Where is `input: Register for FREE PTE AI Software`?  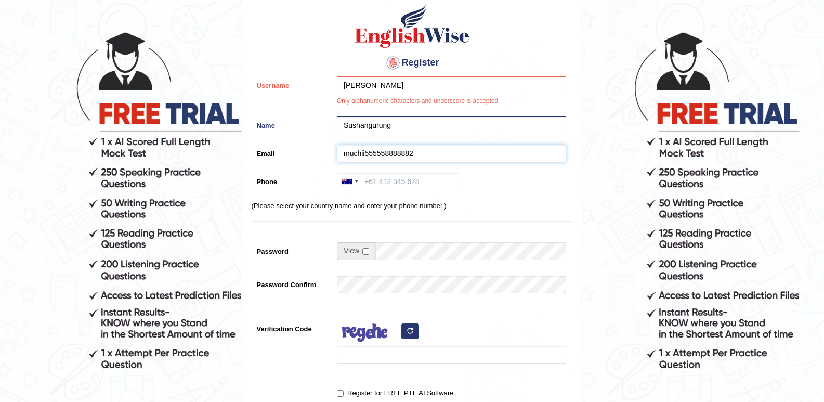 input: Register for FREE PTE AI Software is located at coordinates (340, 393).